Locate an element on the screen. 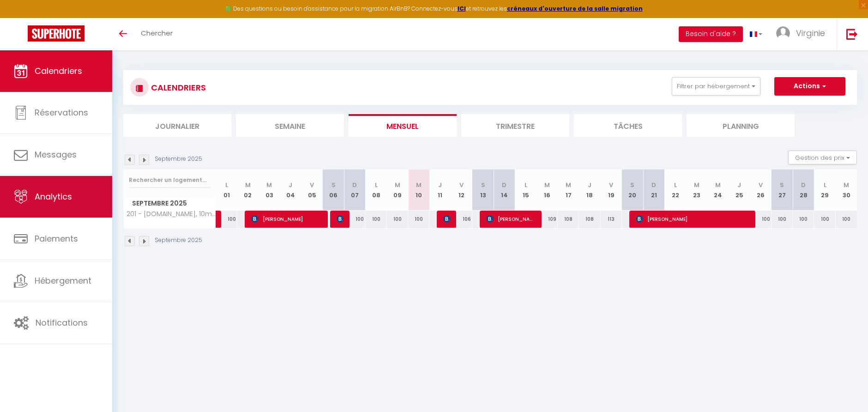  span: Paiements is located at coordinates (56, 238).